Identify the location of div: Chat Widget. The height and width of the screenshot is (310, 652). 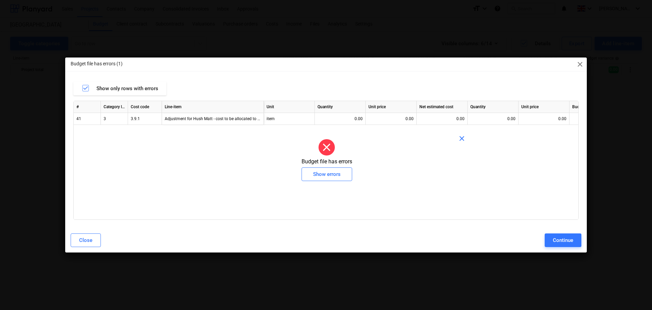
(635, 293).